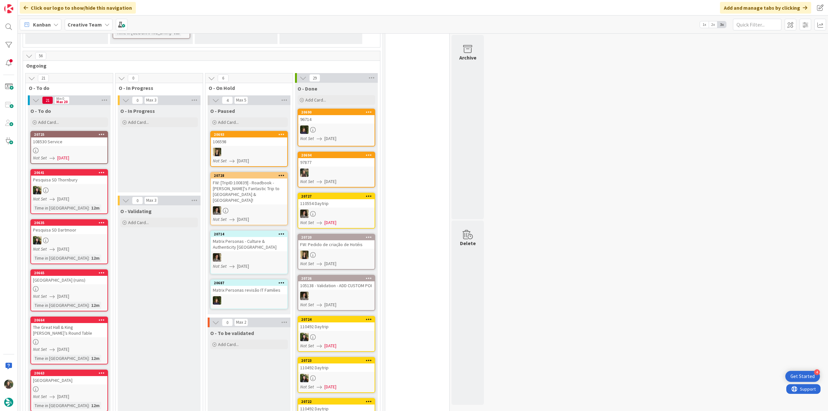  Describe the element at coordinates (223, 78) in the screenshot. I see `span: 6` at that location.